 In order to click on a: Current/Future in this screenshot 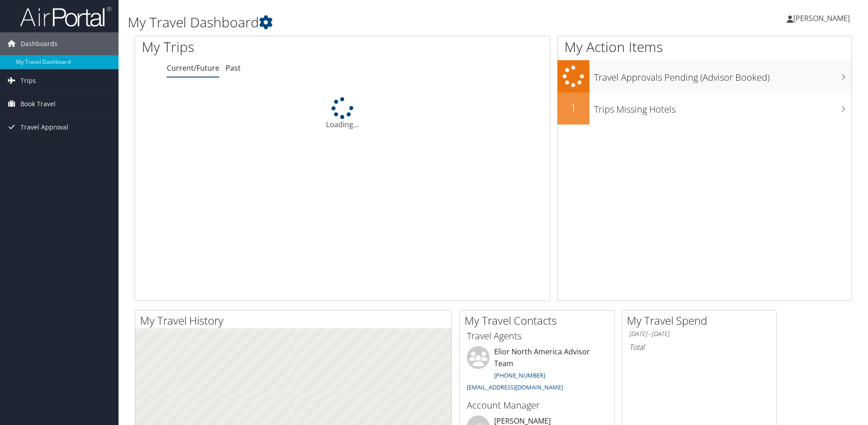, I will do `click(193, 68)`.